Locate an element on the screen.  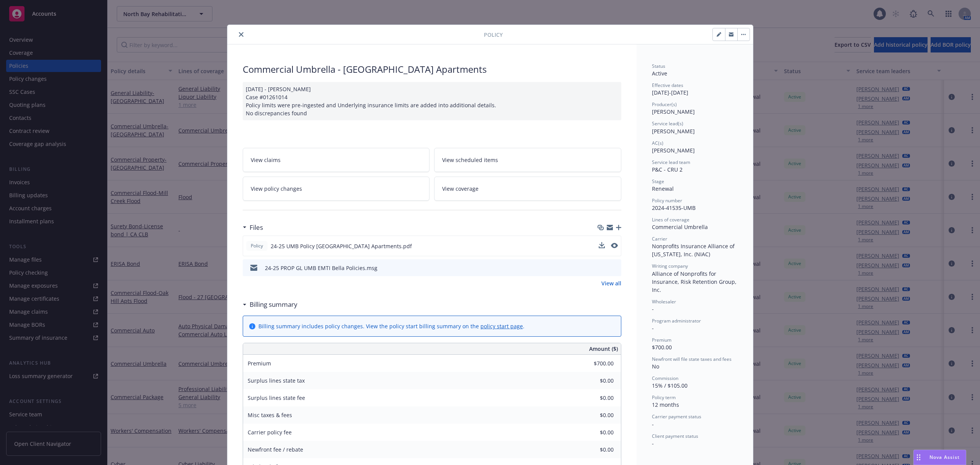
span: Nova Assist is located at coordinates (944, 457).